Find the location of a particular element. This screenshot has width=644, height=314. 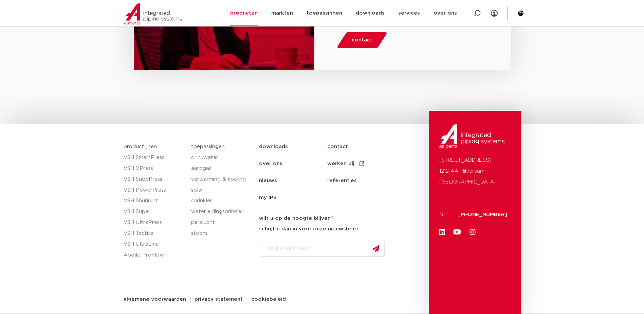

a: aardgas is located at coordinates (222, 168).